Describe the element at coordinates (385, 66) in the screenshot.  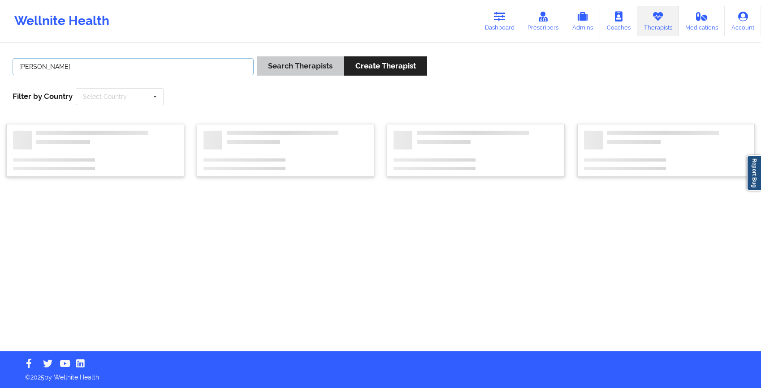
I see `button: Create Therapist` at that location.